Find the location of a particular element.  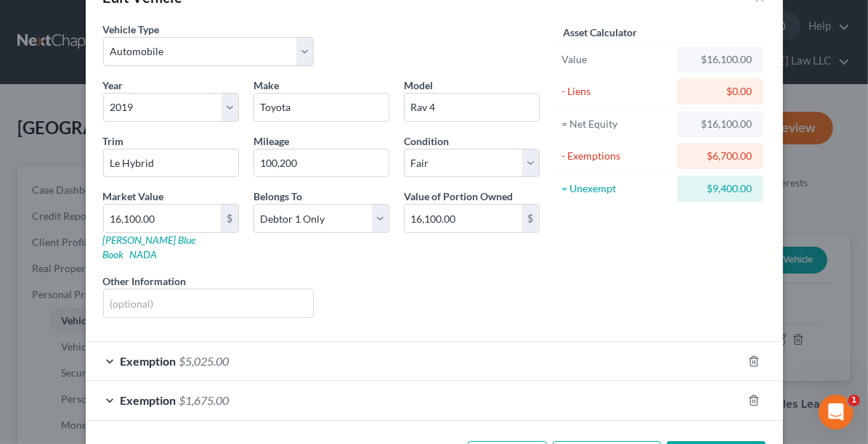

label: Trim is located at coordinates (114, 141).